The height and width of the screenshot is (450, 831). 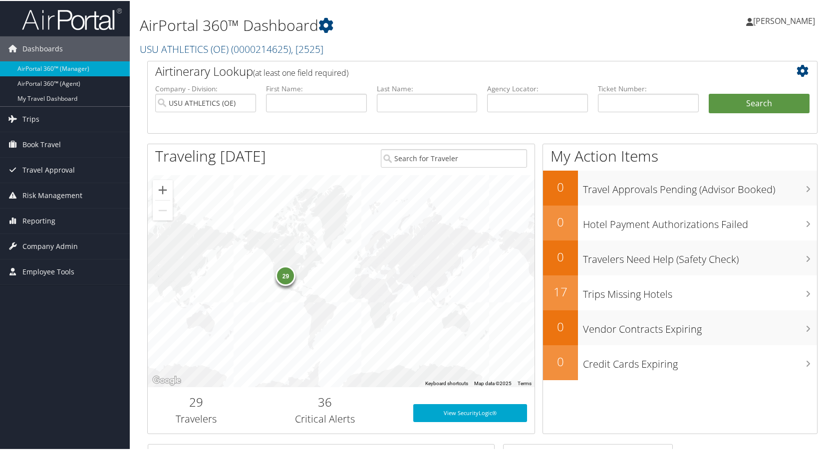 What do you see at coordinates (454, 157) in the screenshot?
I see `input: Search for Traveler` at bounding box center [454, 157].